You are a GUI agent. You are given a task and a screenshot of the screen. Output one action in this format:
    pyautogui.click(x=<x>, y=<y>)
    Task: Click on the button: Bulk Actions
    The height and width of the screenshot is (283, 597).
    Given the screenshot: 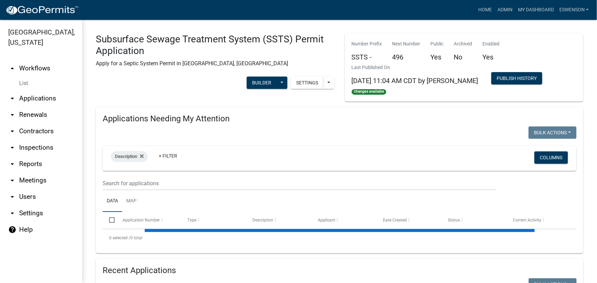 What is the action you would take?
    pyautogui.click(x=553, y=133)
    